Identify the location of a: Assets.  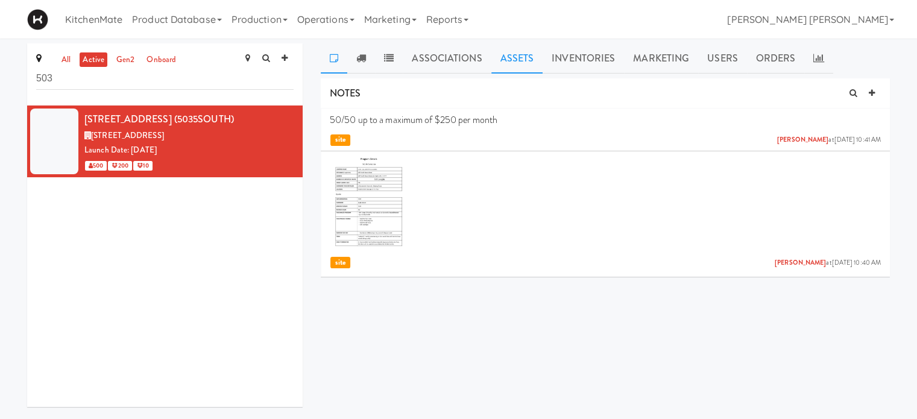
(518, 59).